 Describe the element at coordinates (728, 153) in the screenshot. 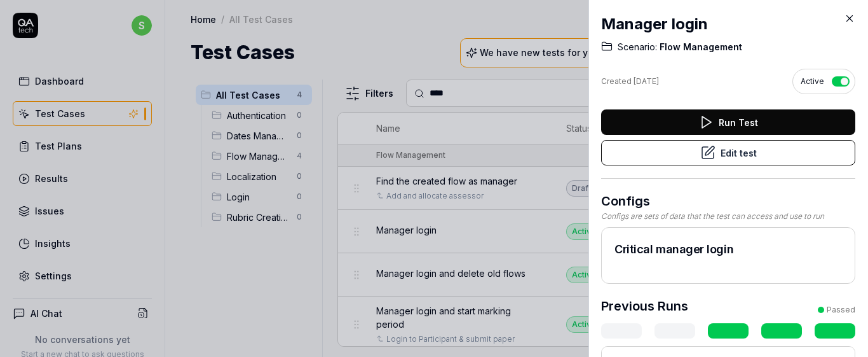

I see `a: Edit test` at that location.